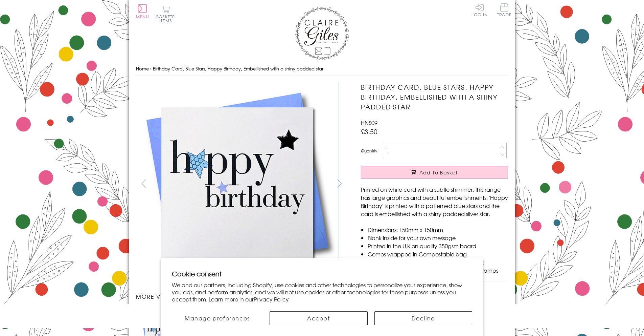  I want to click on span: Birthday Card, Blue Stars, Happy Birthday, Embellished with a shiny padded star, so click(238, 69).